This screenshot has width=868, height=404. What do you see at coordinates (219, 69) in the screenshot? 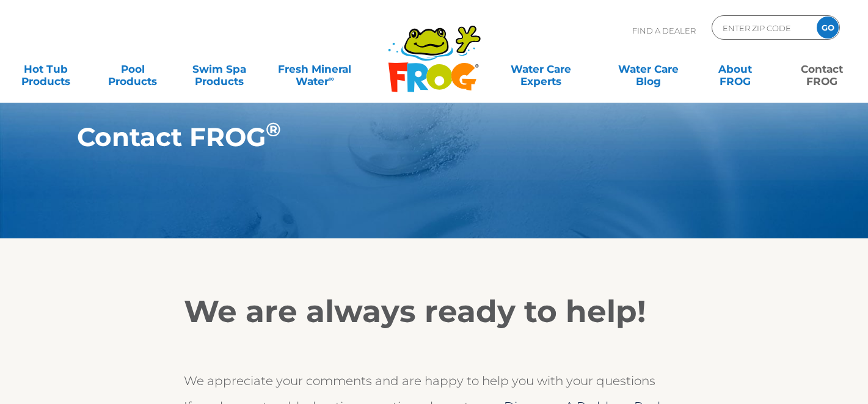
I see `a: Swim SpaProducts` at bounding box center [219, 69].